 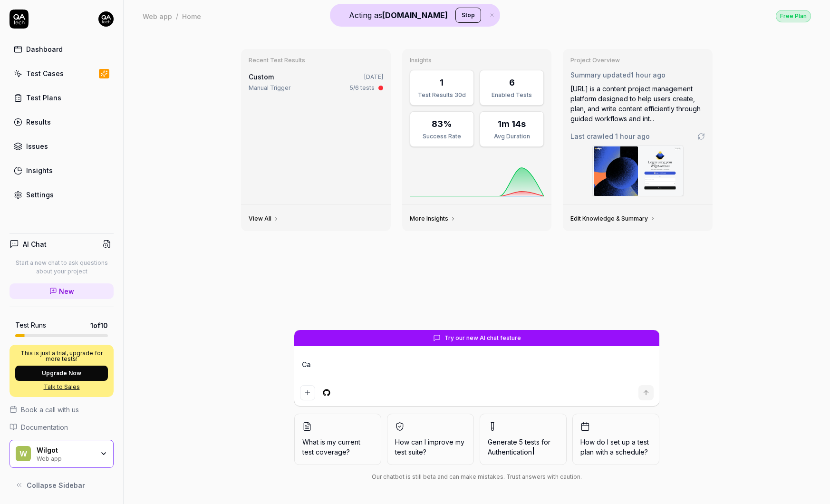 What do you see at coordinates (62, 374) in the screenshot?
I see `button: Upgrade Now` at bounding box center [62, 374].